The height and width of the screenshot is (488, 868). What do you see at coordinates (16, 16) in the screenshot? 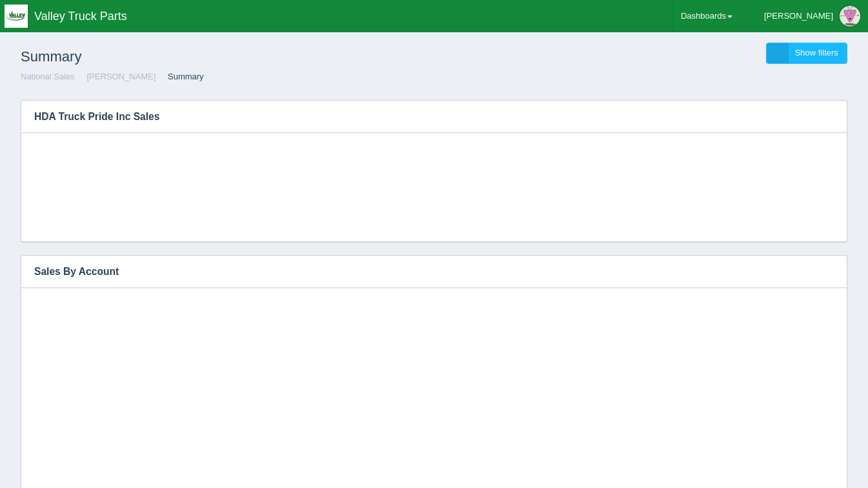
I see `img: q1blfpkbivjhsugxdrfq.png` at bounding box center [16, 16].